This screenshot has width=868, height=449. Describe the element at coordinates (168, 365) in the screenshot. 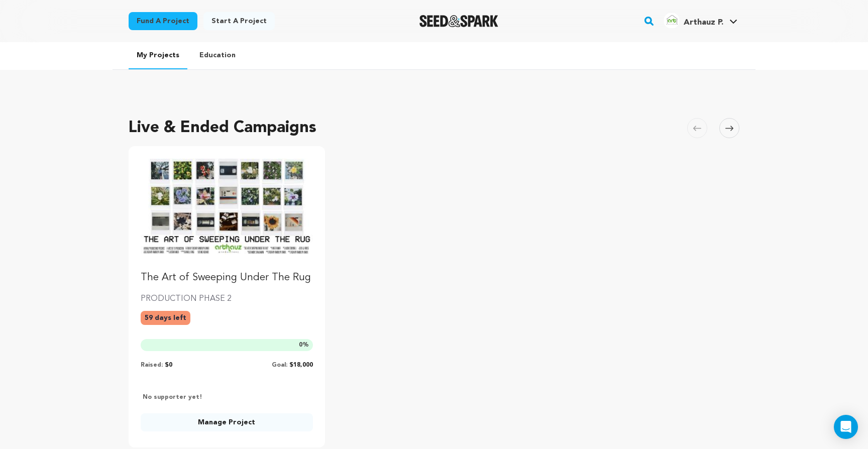

I see `span: $0` at that location.